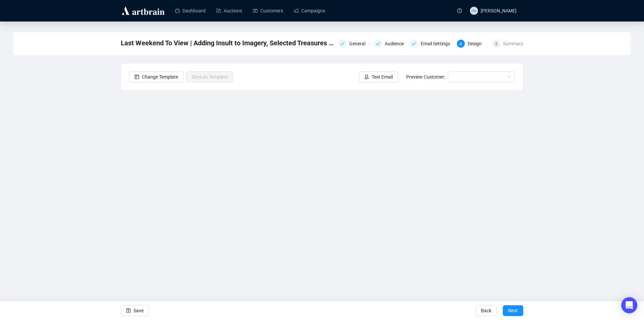 The width and height of the screenshot is (644, 320). I want to click on button: Test Email, so click(378, 77).